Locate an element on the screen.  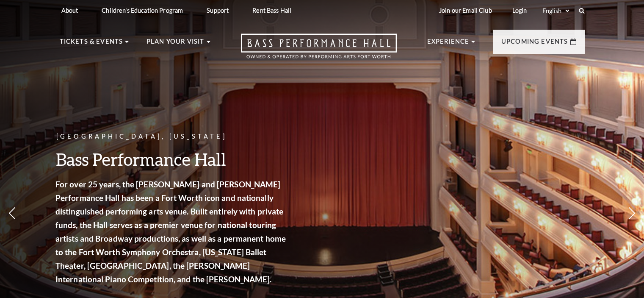
p: About is located at coordinates (70, 10).